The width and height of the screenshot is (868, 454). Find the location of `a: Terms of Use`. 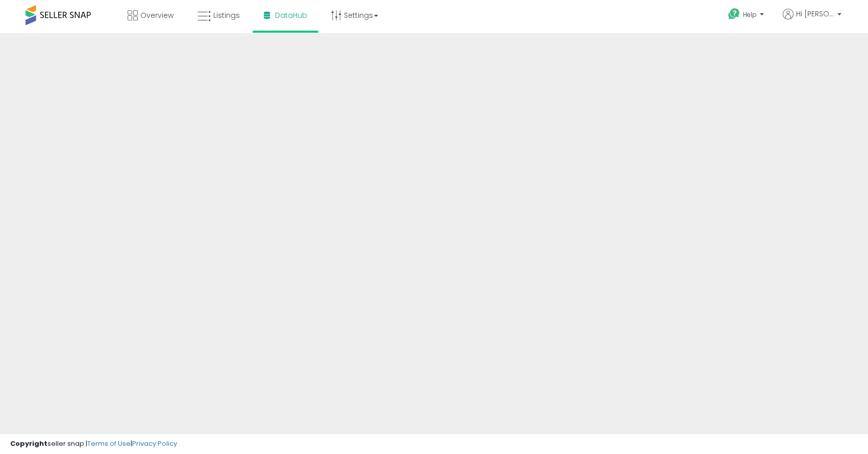

a: Terms of Use is located at coordinates (108, 443).